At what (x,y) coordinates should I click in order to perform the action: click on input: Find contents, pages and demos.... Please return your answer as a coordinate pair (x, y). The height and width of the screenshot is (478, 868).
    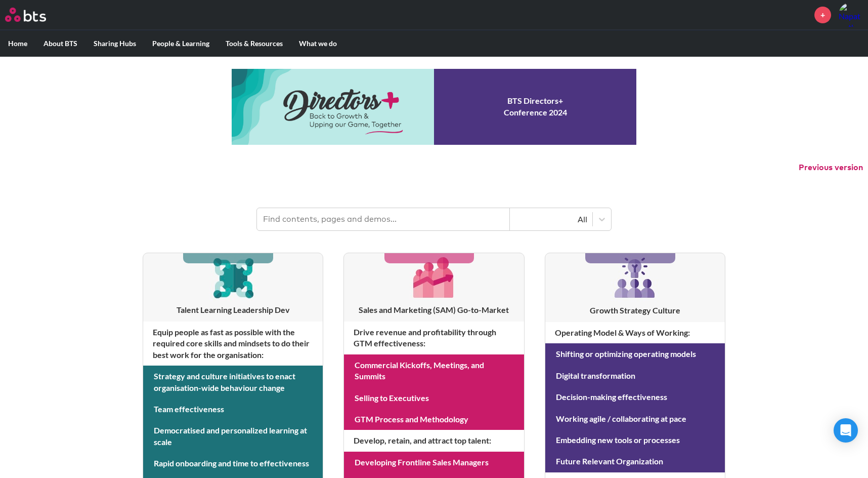
    Looking at the image, I should click on (383, 219).